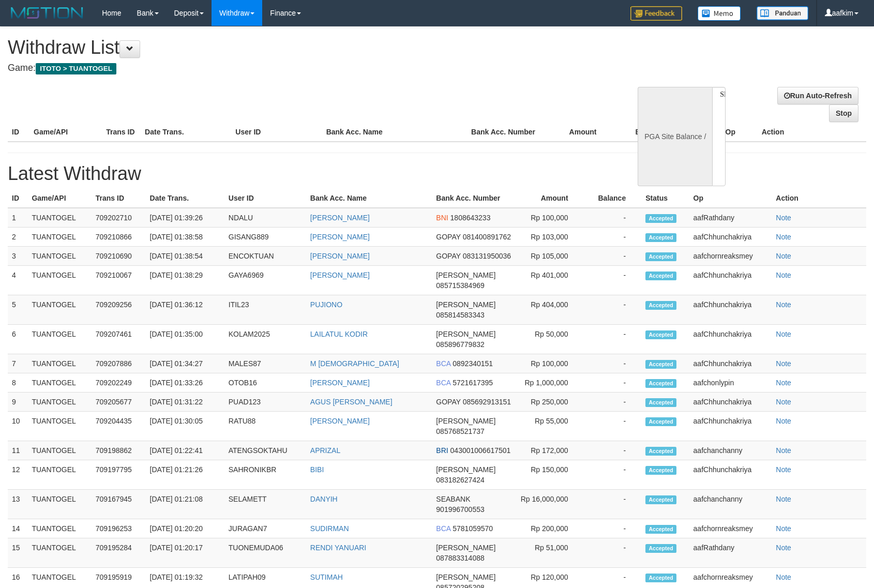 Image resolution: width=874 pixels, height=588 pixels. What do you see at coordinates (265, 364) in the screenshot?
I see `td: MALES87` at bounding box center [265, 364].